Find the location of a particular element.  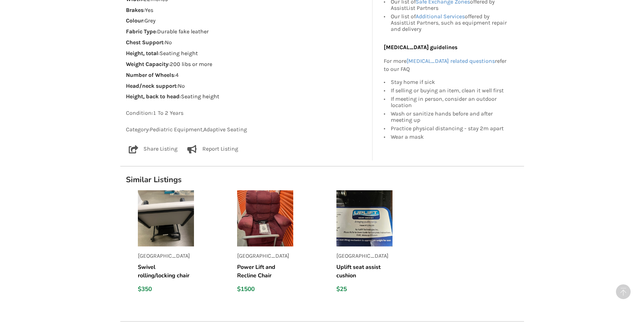

h5: Uplift seat assist cushion is located at coordinates (364, 271).